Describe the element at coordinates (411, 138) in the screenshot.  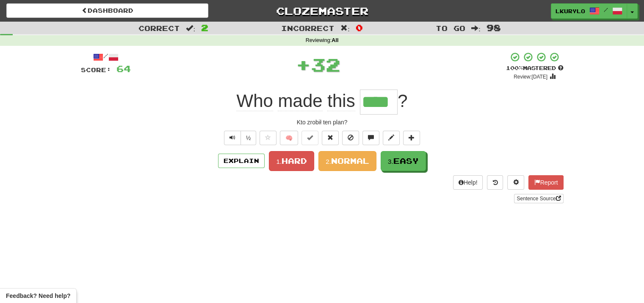
I see `button: Add to collection (alt+a)` at that location.